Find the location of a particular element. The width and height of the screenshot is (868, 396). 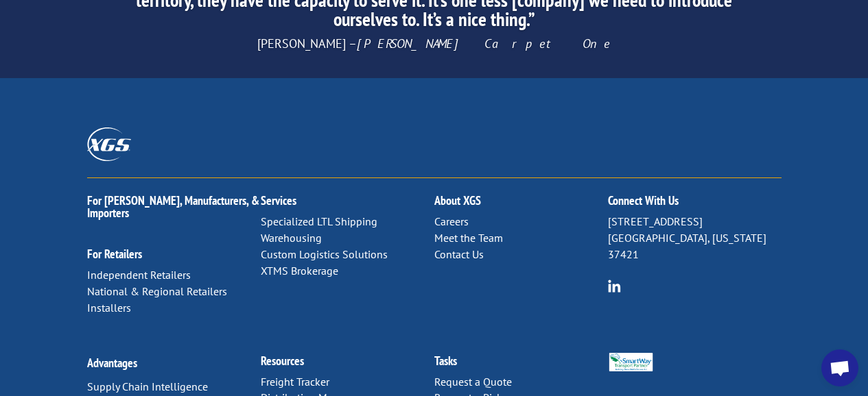

a: Independent Retailers is located at coordinates (139, 275).